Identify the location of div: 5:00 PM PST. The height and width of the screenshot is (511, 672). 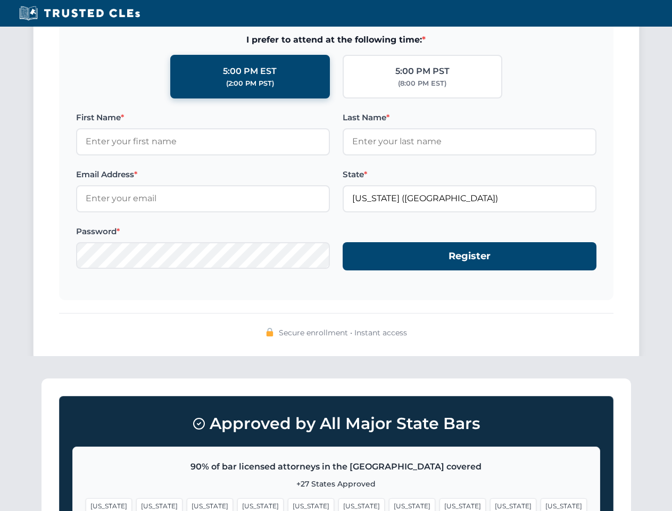
(422, 71).